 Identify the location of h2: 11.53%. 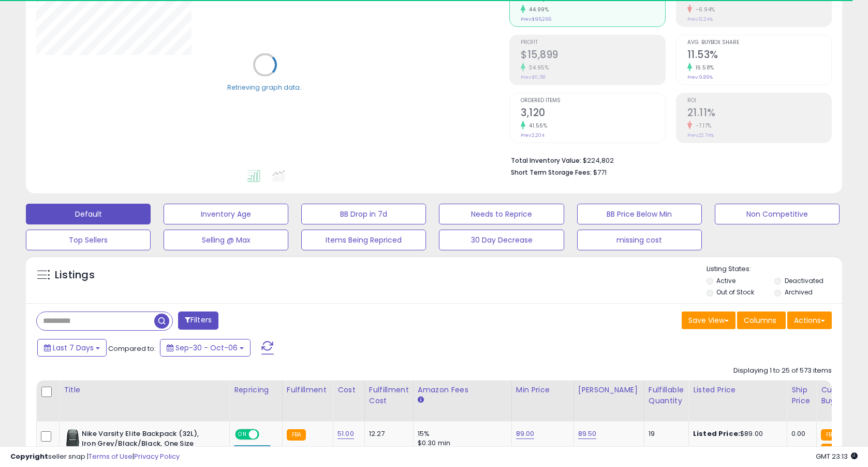
(759, 56).